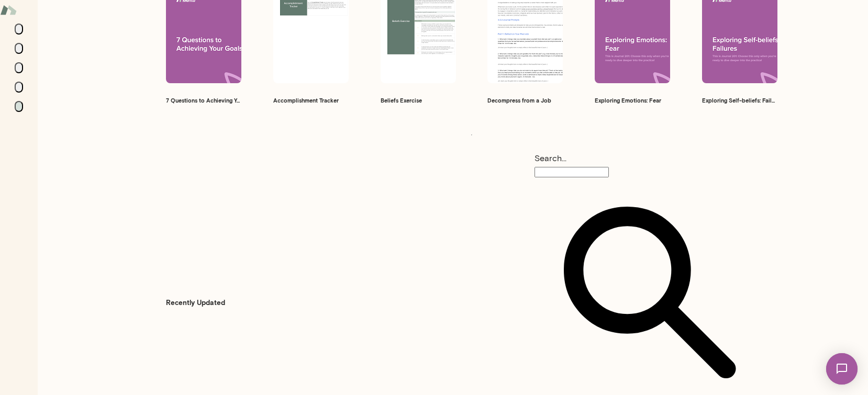 The height and width of the screenshot is (395, 868). I want to click on h6: 7 Questions to Achieving Your Goals, so click(204, 100).